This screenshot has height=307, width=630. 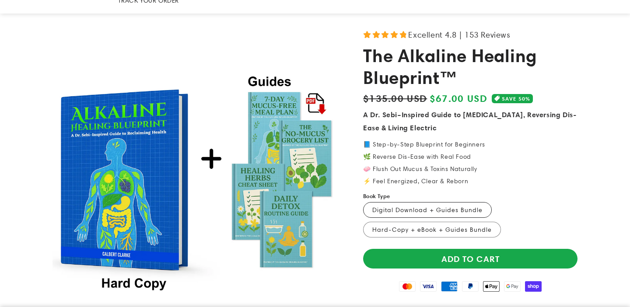 I want to click on span: SAVE 50%, so click(x=516, y=98).